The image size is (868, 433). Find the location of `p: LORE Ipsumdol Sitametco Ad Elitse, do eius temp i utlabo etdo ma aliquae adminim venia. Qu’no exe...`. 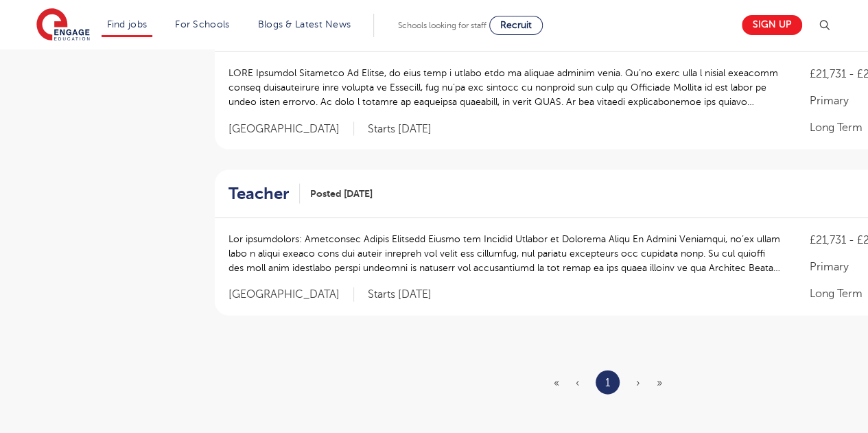

p: LORE Ipsumdol Sitametco Ad Elitse, do eius temp i utlabo etdo ma aliquae adminim venia. Qu’no exe... is located at coordinates (506, 87).